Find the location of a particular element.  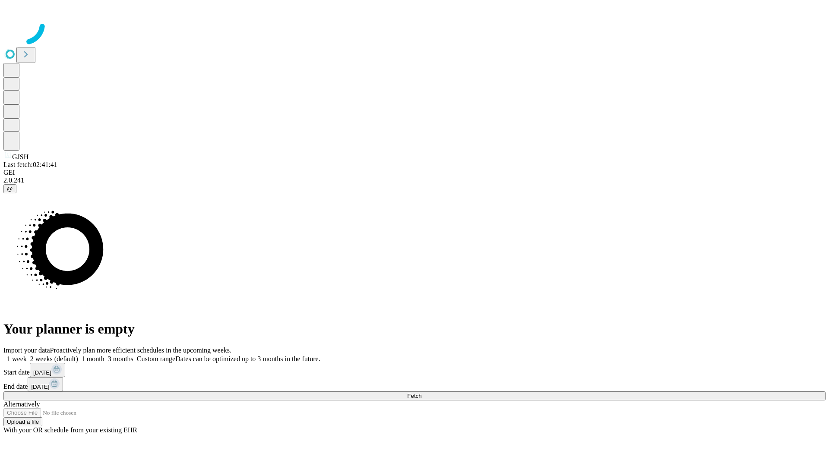

span: Custom range is located at coordinates (156, 359).